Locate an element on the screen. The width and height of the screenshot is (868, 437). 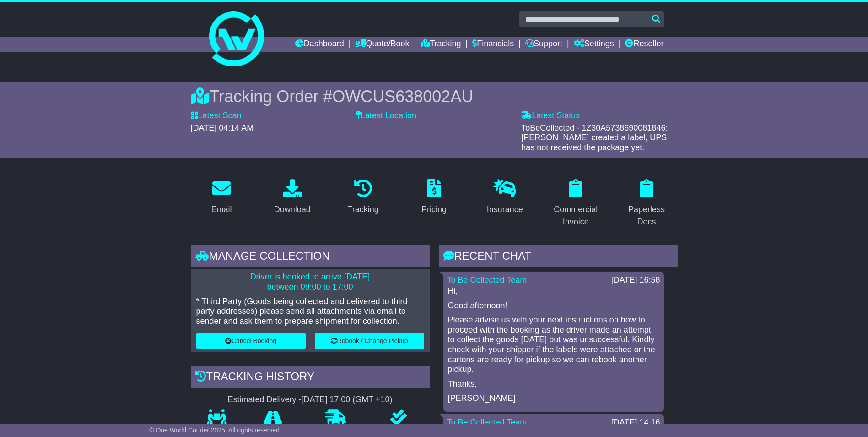
a: Pricing is located at coordinates (434, 197).